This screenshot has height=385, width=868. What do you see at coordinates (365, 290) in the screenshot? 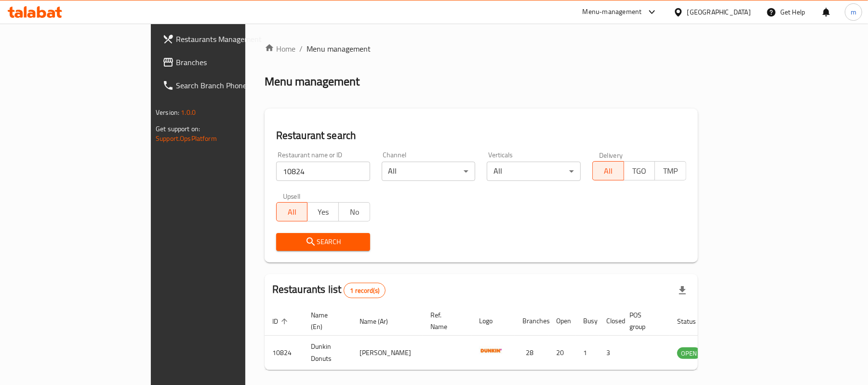
I see `span: 1 record(s)` at bounding box center [365, 290].